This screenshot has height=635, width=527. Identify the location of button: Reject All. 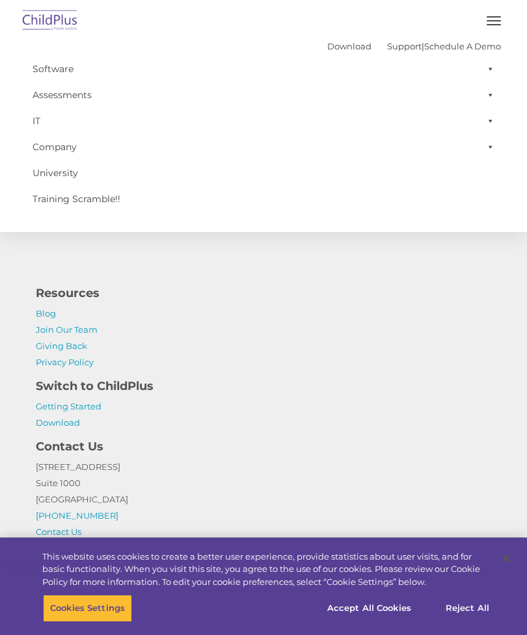
(467, 609).